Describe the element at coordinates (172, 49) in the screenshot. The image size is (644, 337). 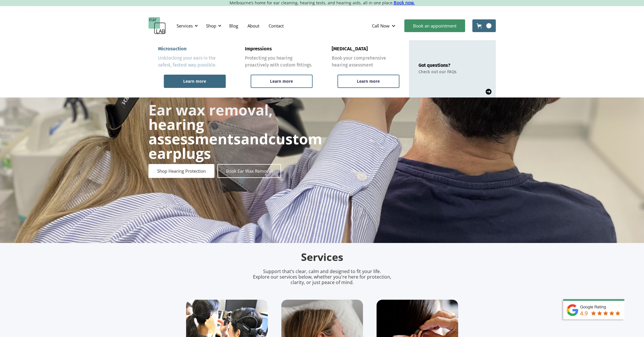
I see `div: Microsuction` at that location.